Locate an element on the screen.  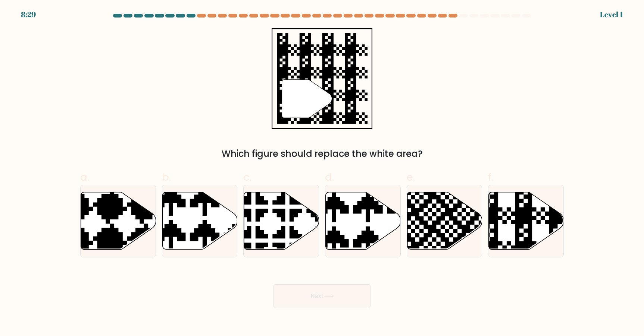
span: e. is located at coordinates (411, 177).